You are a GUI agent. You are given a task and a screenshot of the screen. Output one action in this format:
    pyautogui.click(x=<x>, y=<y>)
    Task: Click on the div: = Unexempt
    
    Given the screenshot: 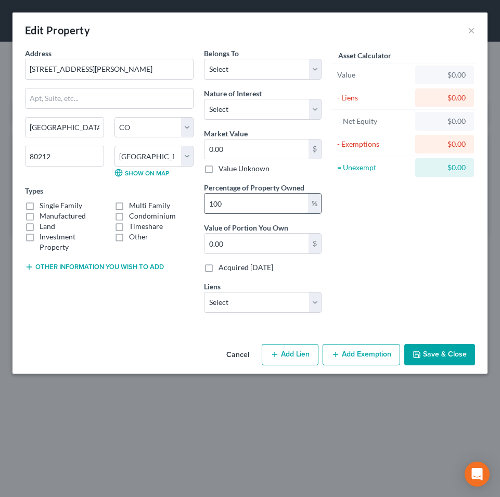 What is the action you would take?
    pyautogui.click(x=374, y=168)
    